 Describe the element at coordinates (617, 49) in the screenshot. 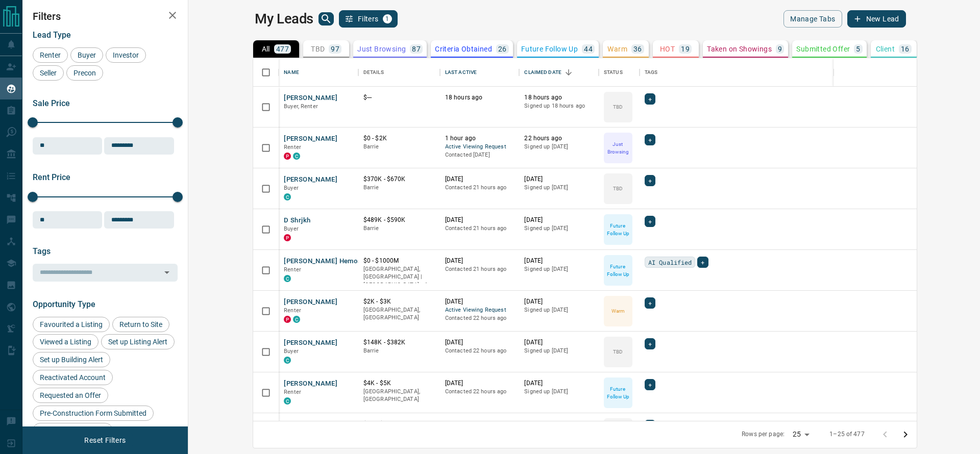

I see `p: Warm` at that location.